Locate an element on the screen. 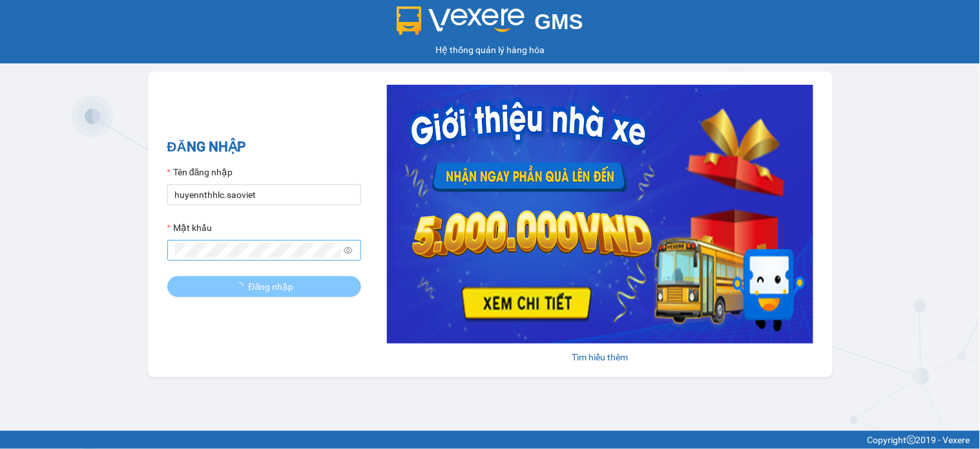 The image size is (980, 449). div: Hệ thống quản lý hàng hóa is located at coordinates (489, 50).